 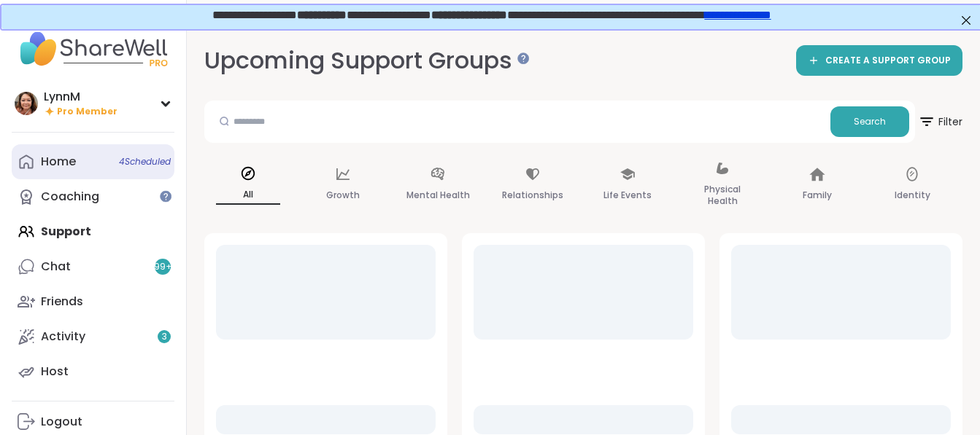 I want to click on a: Activity3, so click(x=93, y=337).